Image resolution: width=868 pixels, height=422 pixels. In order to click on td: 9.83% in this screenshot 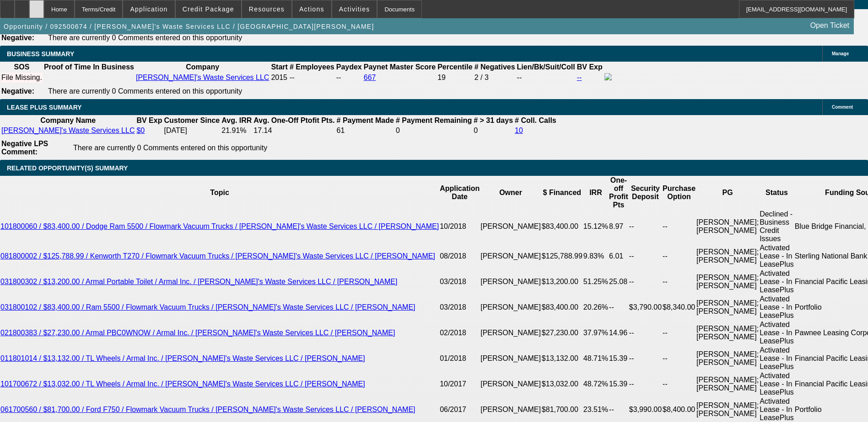, I will do `click(595, 256)`.